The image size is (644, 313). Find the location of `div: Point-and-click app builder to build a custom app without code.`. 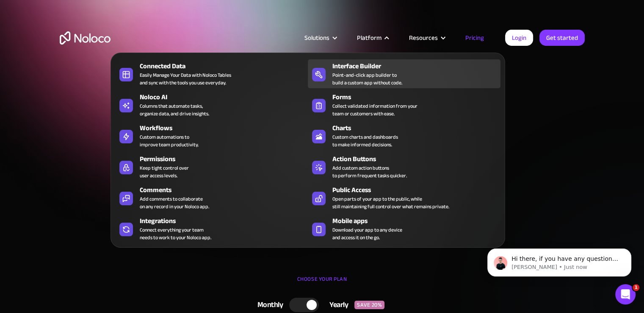

div: Point-and-click app builder to build a custom app without code. is located at coordinates (367, 79).